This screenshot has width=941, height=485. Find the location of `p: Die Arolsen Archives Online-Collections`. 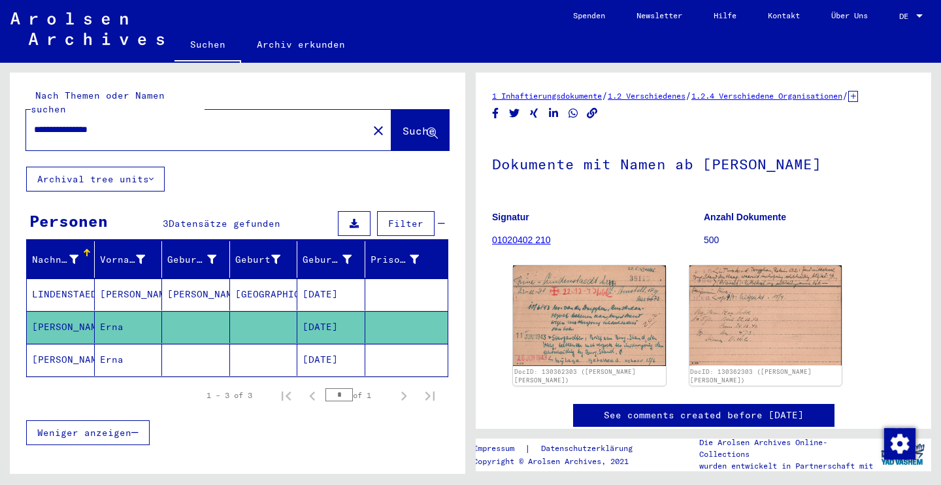

p: Die Arolsen Archives Online-Collections is located at coordinates (787, 448).